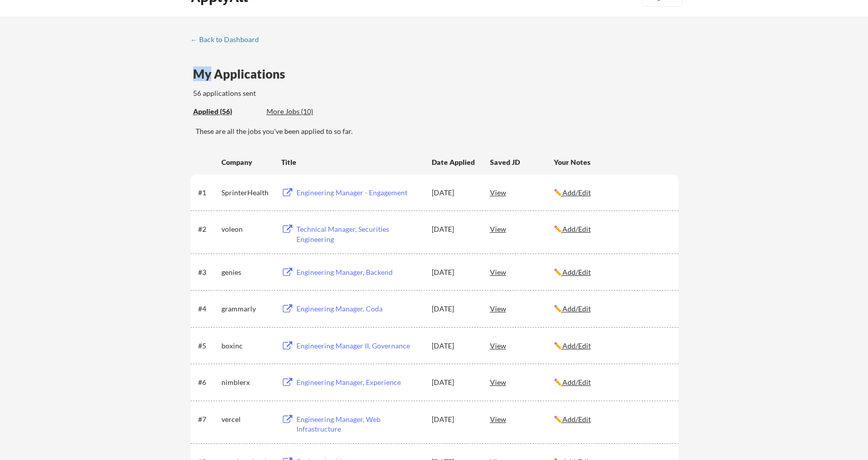  I want to click on div: #5, so click(207, 346).